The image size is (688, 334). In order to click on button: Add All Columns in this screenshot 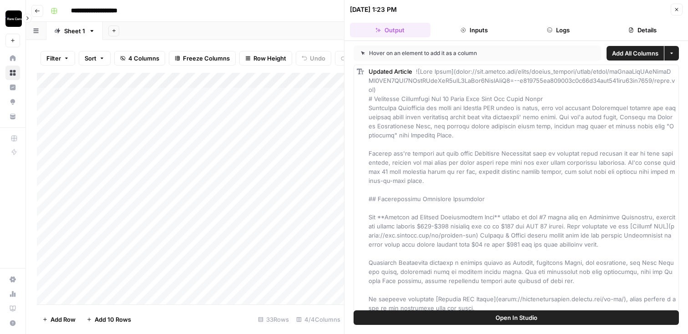, I will do `click(635, 53)`.